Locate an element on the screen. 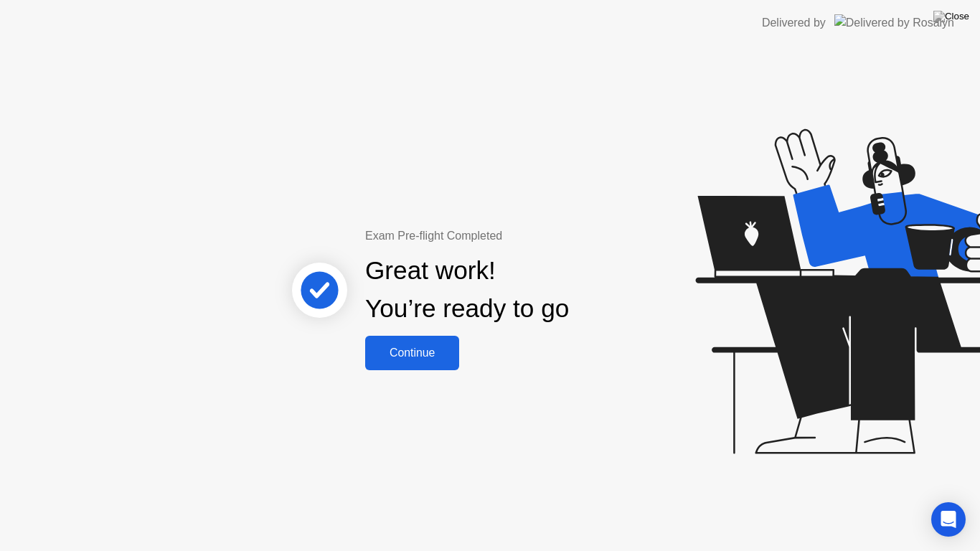  div: Open Intercom Messenger is located at coordinates (948, 519).